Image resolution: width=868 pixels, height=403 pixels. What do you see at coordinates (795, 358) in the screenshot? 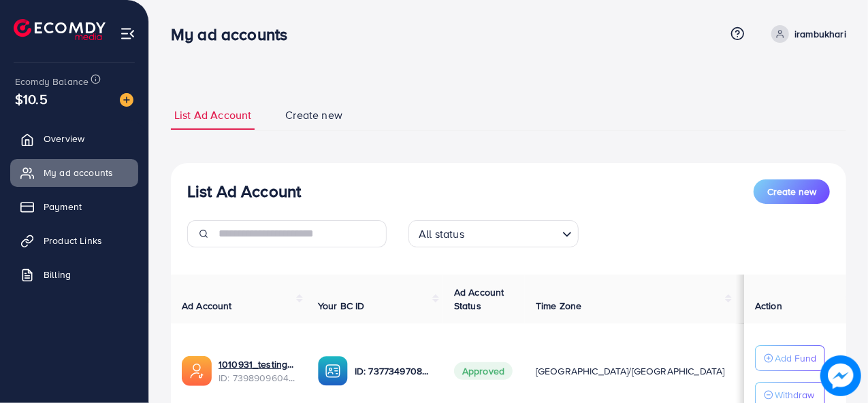
I see `p: Add Fund` at bounding box center [795, 358].